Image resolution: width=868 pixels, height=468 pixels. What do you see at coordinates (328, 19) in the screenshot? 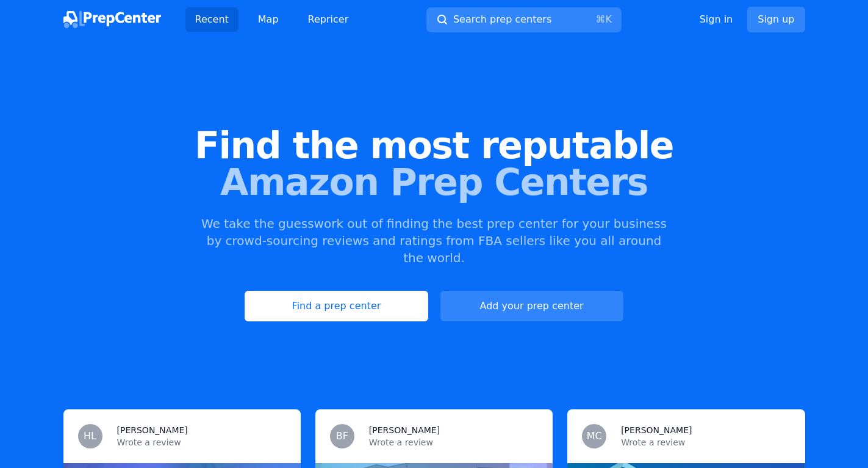
I see `a: Repricer` at bounding box center [328, 19].